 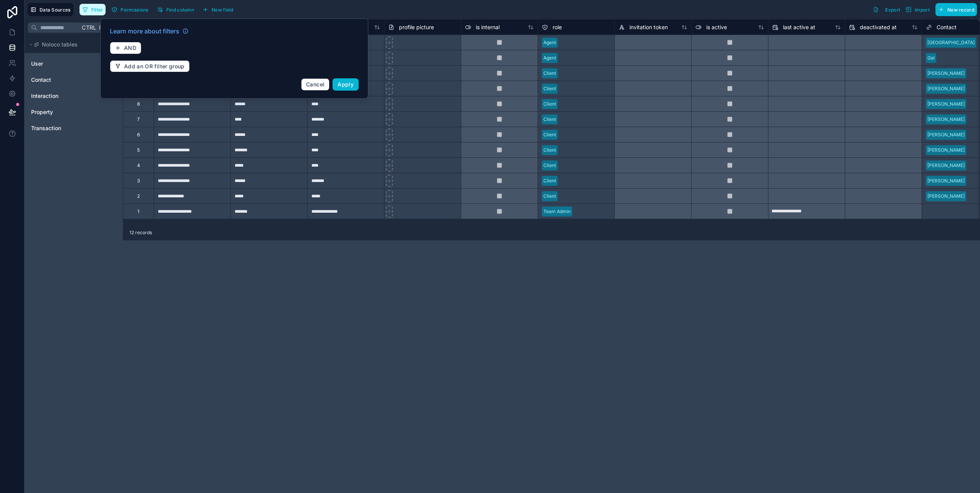 What do you see at coordinates (557, 27) in the screenshot?
I see `span: role` at bounding box center [557, 27].